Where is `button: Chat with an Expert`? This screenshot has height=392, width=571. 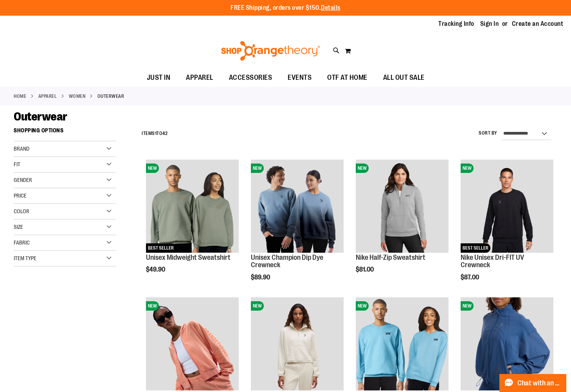
button: Chat with an Expert is located at coordinates (533, 383).